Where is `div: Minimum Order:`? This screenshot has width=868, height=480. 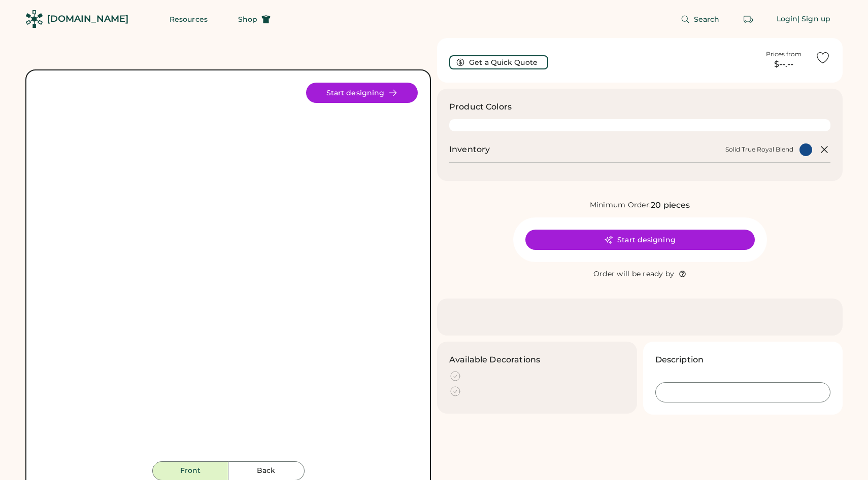
div: Minimum Order: is located at coordinates (620, 205).